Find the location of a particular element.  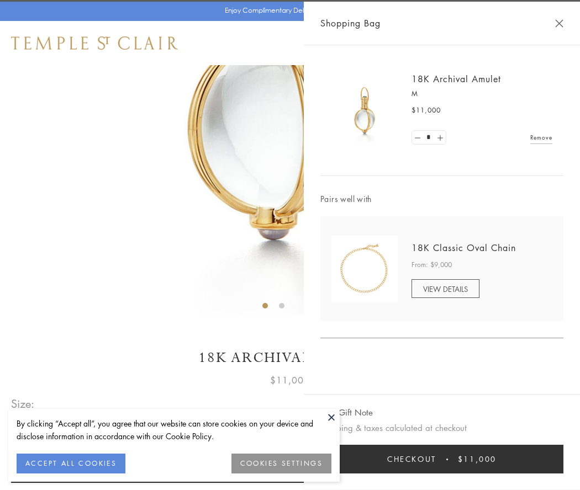

span: Checkout is located at coordinates (411, 460).